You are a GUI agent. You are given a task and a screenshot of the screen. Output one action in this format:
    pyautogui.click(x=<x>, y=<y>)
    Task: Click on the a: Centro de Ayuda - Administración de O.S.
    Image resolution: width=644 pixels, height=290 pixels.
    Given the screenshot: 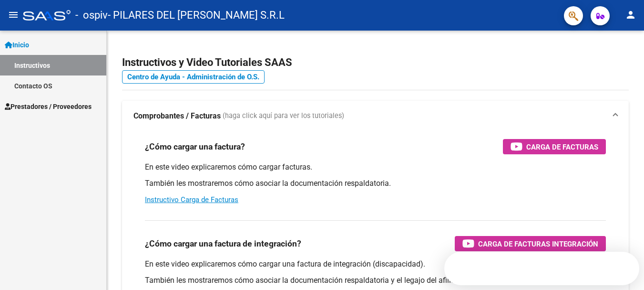 What is the action you would take?
    pyautogui.click(x=193, y=77)
    